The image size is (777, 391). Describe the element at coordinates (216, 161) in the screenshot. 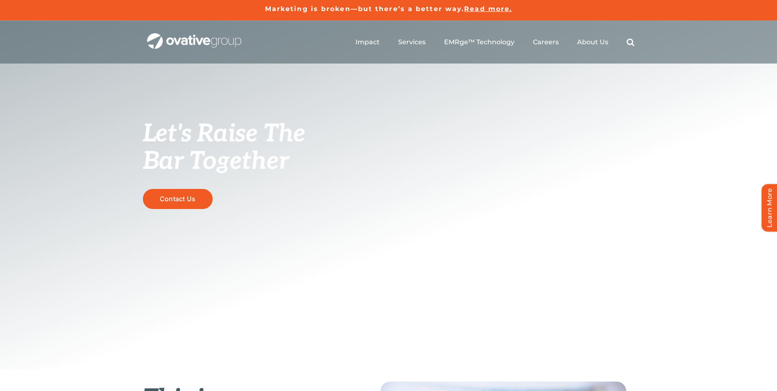

I see `span: Bar Together` at that location.